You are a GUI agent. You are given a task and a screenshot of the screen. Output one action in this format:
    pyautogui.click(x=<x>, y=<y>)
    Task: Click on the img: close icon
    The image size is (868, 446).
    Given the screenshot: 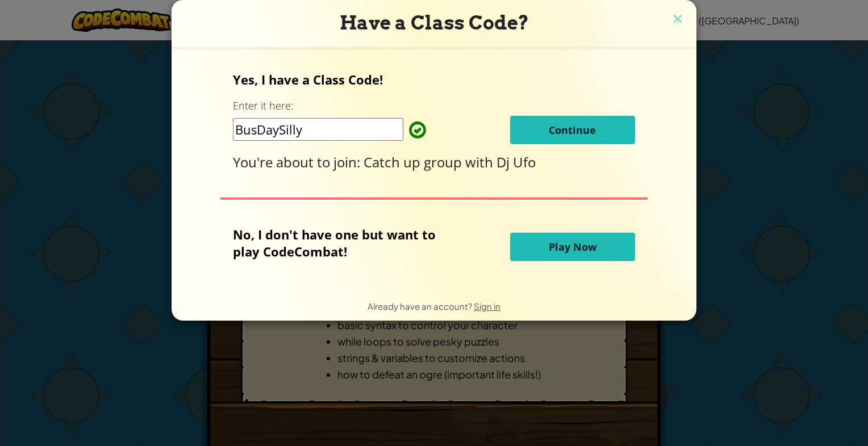 What is the action you would take?
    pyautogui.click(x=678, y=20)
    